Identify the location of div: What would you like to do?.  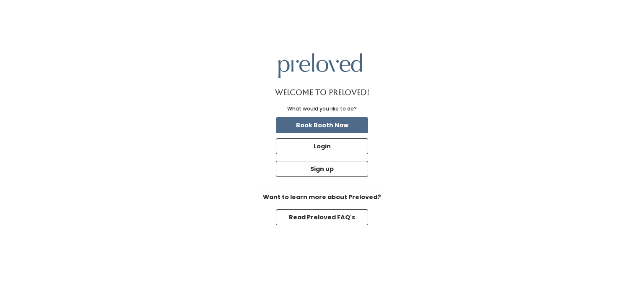
(322, 109).